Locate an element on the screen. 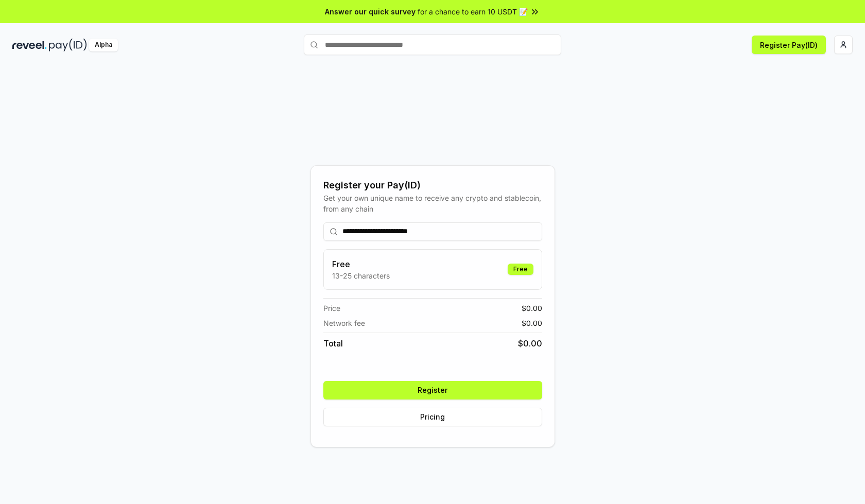  div: Free is located at coordinates (521, 269).